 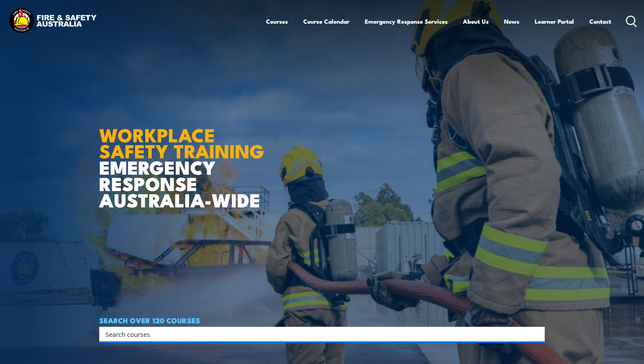 I want to click on a: Emergency Response Services, so click(x=406, y=21).